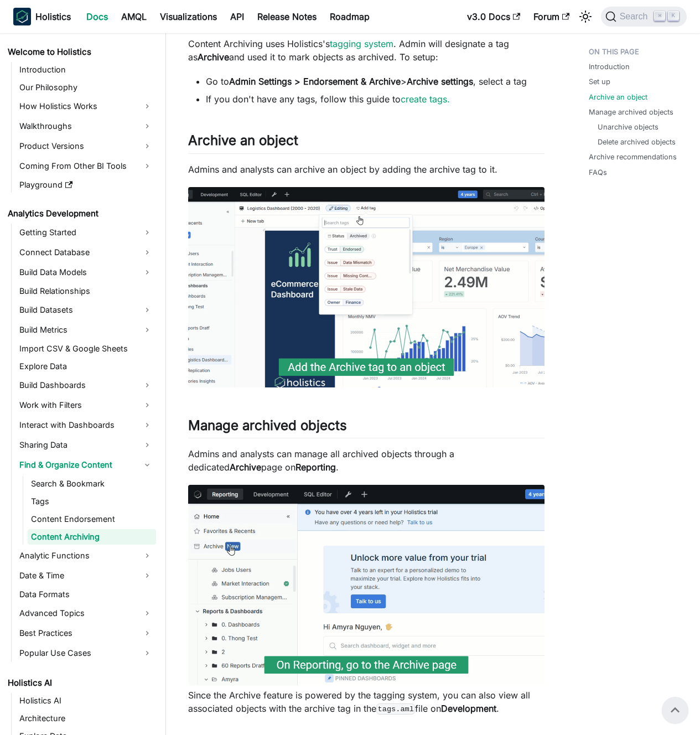  What do you see at coordinates (316, 467) in the screenshot?
I see `strong: Reporting` at bounding box center [316, 467].